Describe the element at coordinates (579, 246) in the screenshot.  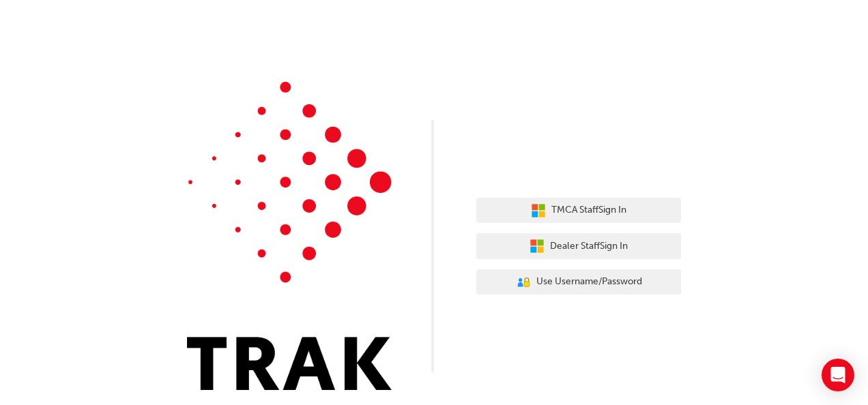
I see `button: Dealer StaffSign In` at that location.